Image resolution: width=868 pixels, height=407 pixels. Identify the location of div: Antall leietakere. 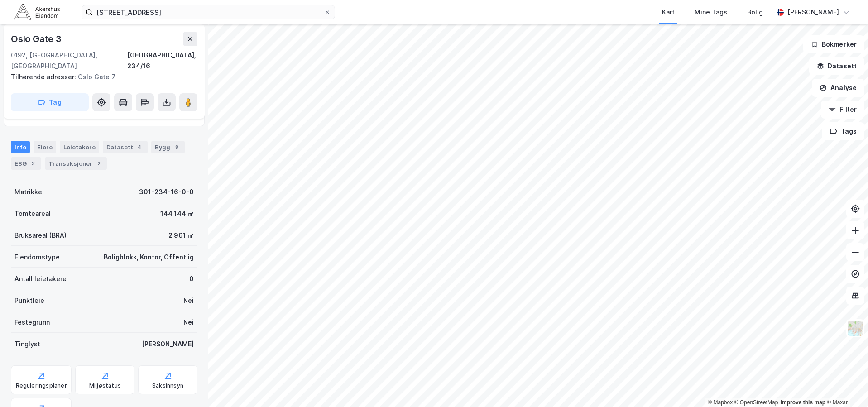
(40, 279).